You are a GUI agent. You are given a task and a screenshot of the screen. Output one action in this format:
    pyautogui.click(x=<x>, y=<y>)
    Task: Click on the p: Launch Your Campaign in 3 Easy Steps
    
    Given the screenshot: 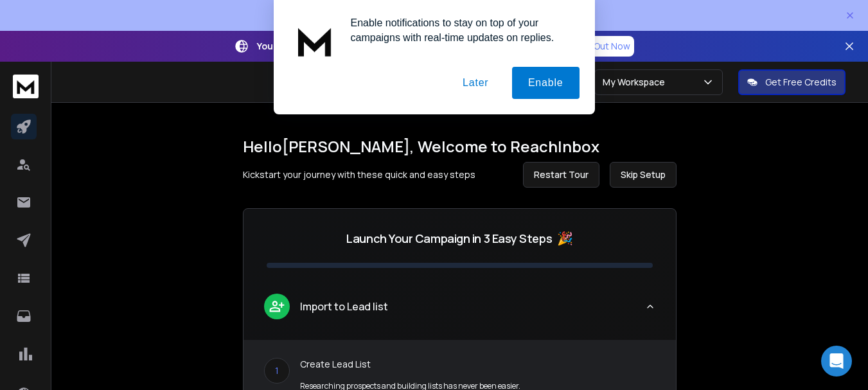 What is the action you would take?
    pyautogui.click(x=449, y=239)
    